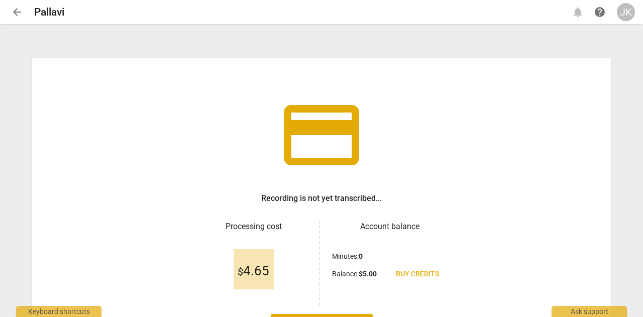 This screenshot has width=643, height=317. I want to click on h3: Processing cost, so click(253, 227).